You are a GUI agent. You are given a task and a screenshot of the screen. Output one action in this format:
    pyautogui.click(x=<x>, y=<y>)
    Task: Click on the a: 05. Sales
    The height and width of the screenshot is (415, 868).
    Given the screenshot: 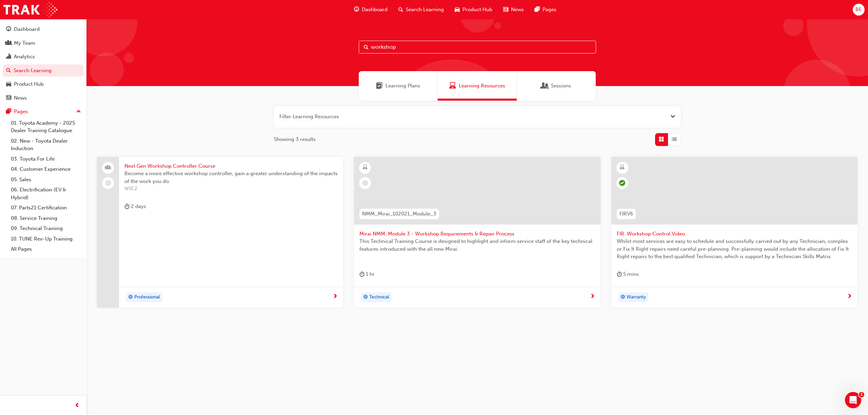 What is the action you would take?
    pyautogui.click(x=46, y=179)
    